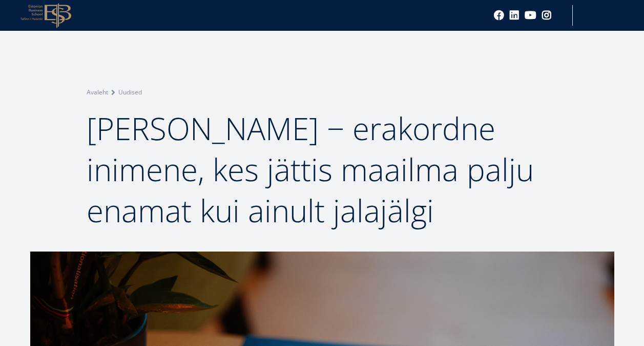 The image size is (644, 346). Describe the element at coordinates (547, 15) in the screenshot. I see `a: Instagram` at that location.